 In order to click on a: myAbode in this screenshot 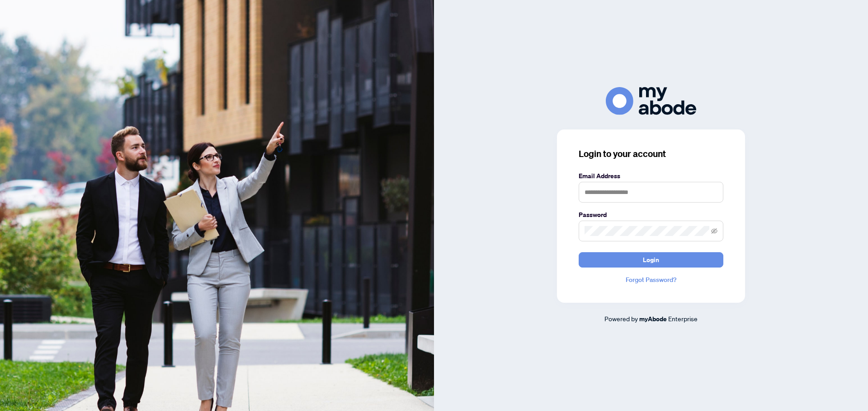, I will do `click(652, 319)`.